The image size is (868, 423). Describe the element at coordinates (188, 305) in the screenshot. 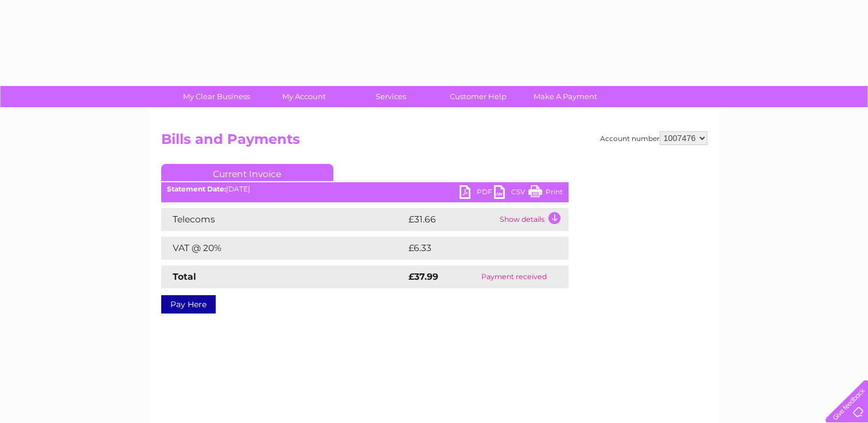

I see `a: Pay Here` at that location.